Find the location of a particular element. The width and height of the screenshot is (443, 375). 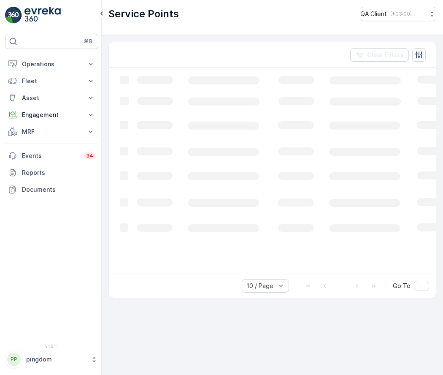

p: Operations is located at coordinates (51, 64).